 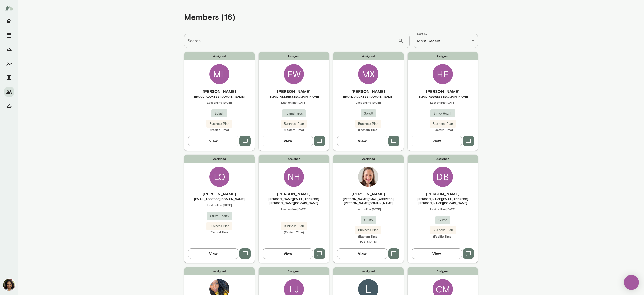 I want to click on button: Growth Plan, so click(x=9, y=49).